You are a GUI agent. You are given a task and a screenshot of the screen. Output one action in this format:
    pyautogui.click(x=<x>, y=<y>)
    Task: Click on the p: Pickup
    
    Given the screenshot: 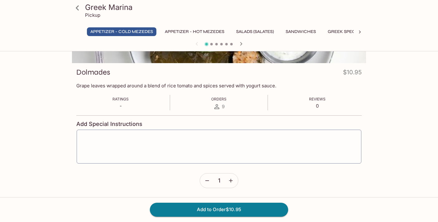 What is the action you would take?
    pyautogui.click(x=92, y=15)
    